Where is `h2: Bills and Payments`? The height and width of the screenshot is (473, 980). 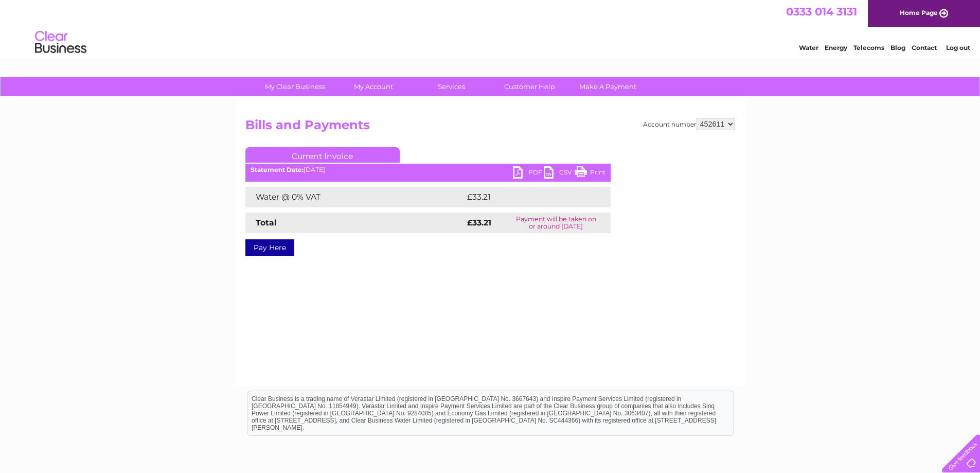
h2: Bills and Payments is located at coordinates (490, 128).